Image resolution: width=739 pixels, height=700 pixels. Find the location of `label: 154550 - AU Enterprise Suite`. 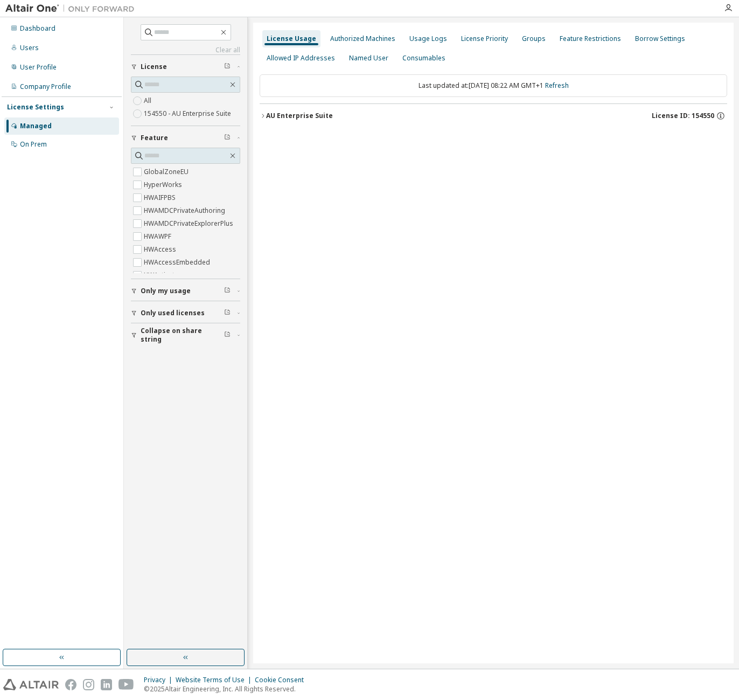

label: 154550 - AU Enterprise Suite is located at coordinates (188, 114).